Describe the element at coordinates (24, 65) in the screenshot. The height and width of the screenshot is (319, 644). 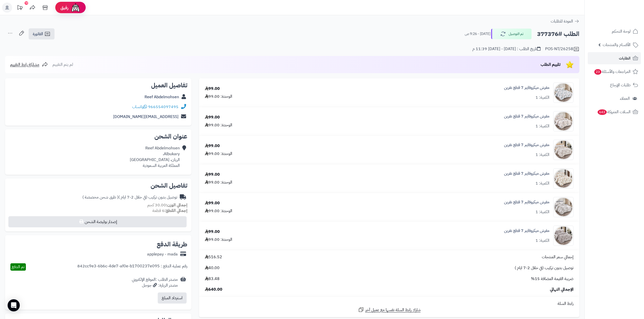
I see `span: مشاركة رابط التقييم` at that location.